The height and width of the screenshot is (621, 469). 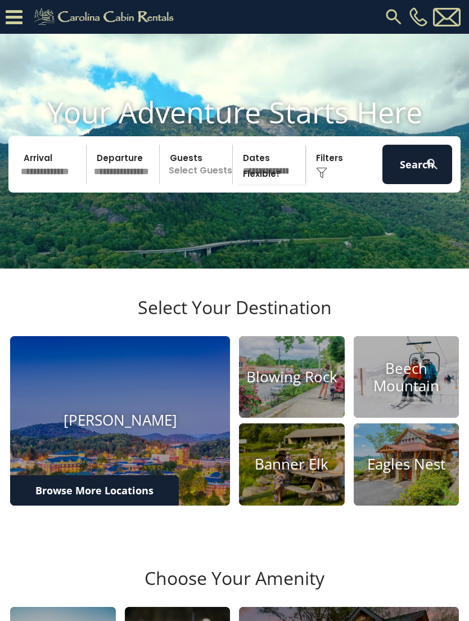 What do you see at coordinates (235, 112) in the screenshot?
I see `h1: Your Adventure Starts Here` at bounding box center [235, 112].